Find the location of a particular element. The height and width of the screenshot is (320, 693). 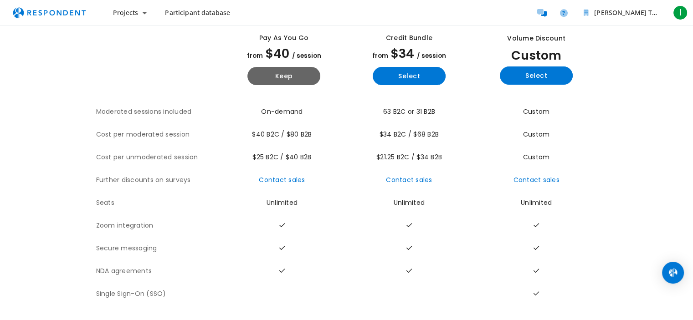

div: Pay as you go is located at coordinates (284, 38).